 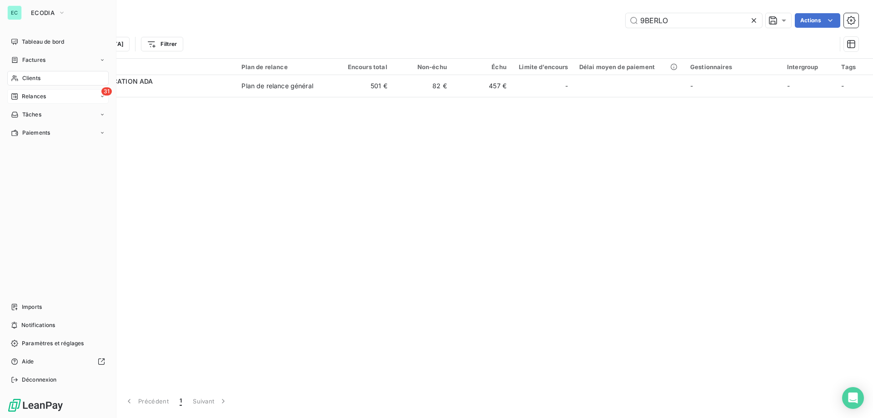 I want to click on span: Factures, so click(x=34, y=60).